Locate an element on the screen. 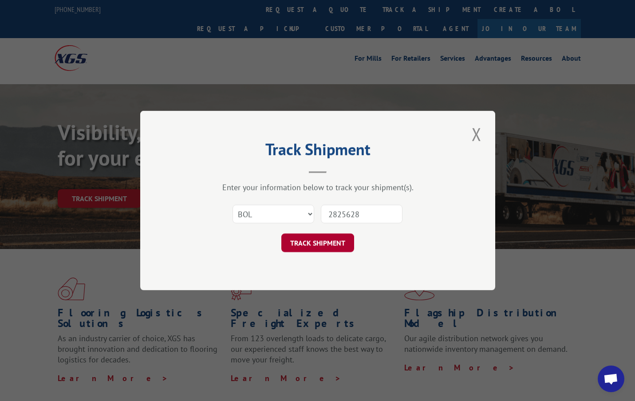  button: TRACK SHIPMENT is located at coordinates (318, 243).